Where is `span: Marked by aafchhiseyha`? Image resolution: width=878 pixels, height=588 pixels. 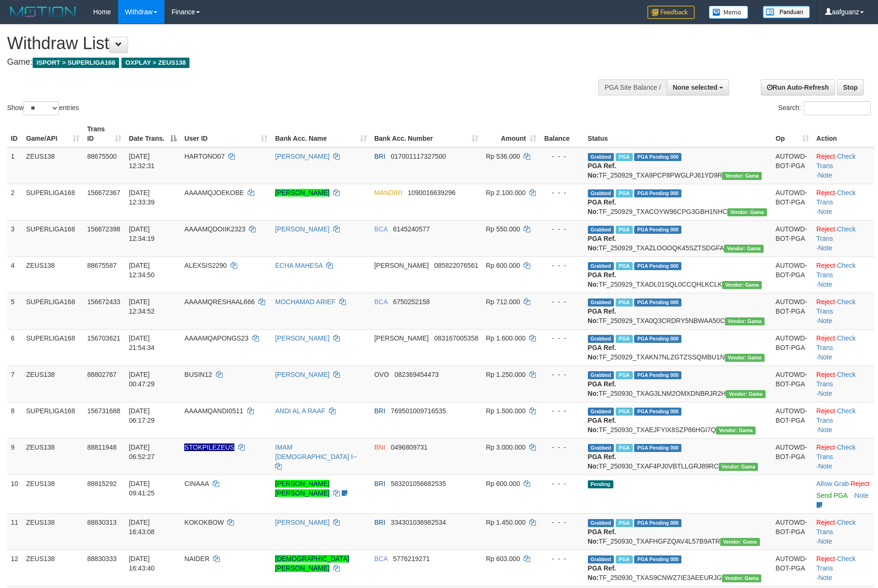 span: Marked by aafchhiseyha is located at coordinates (624, 339).